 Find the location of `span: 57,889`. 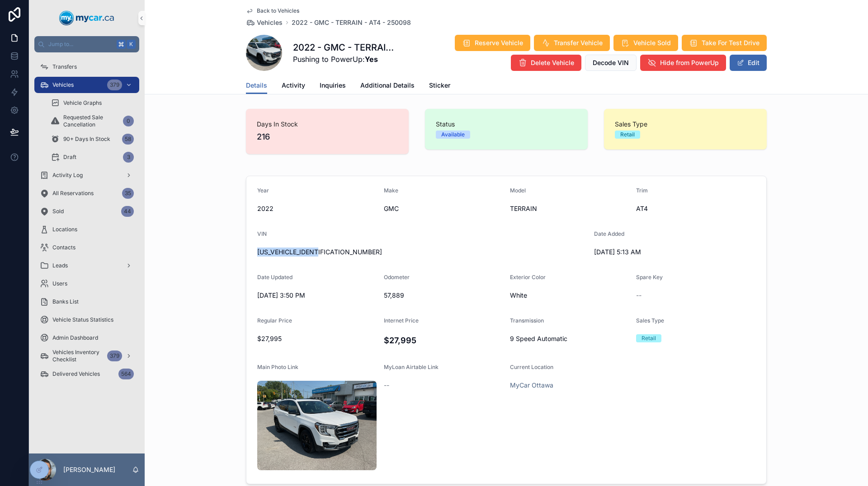

span: 57,889 is located at coordinates (443, 295).